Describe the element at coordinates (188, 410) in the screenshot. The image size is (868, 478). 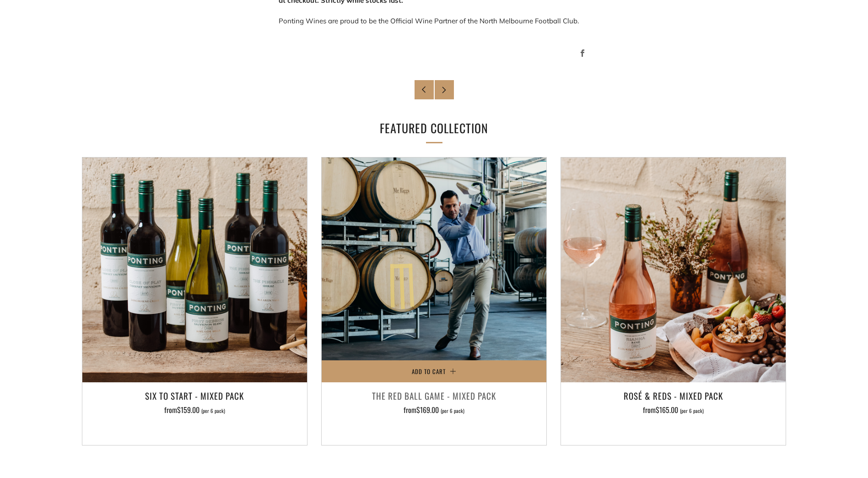
I see `span: $159.00` at that location.